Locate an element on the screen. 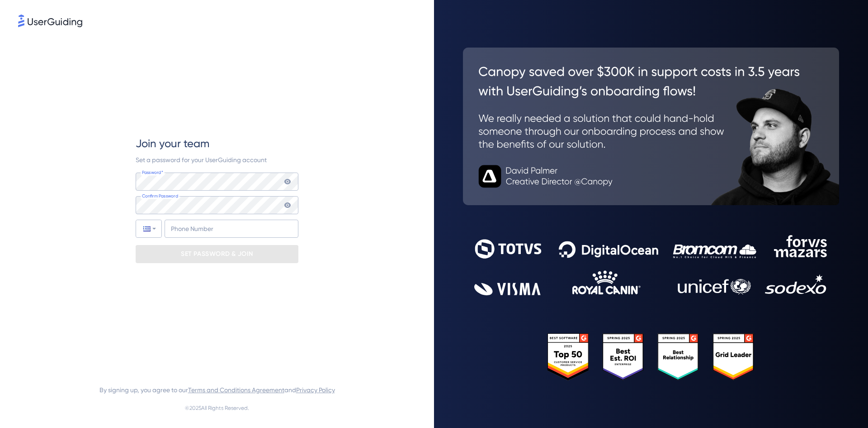  img: 9302ce2ac39453076f5bc0f2f2ca889b.svg is located at coordinates (651, 265).